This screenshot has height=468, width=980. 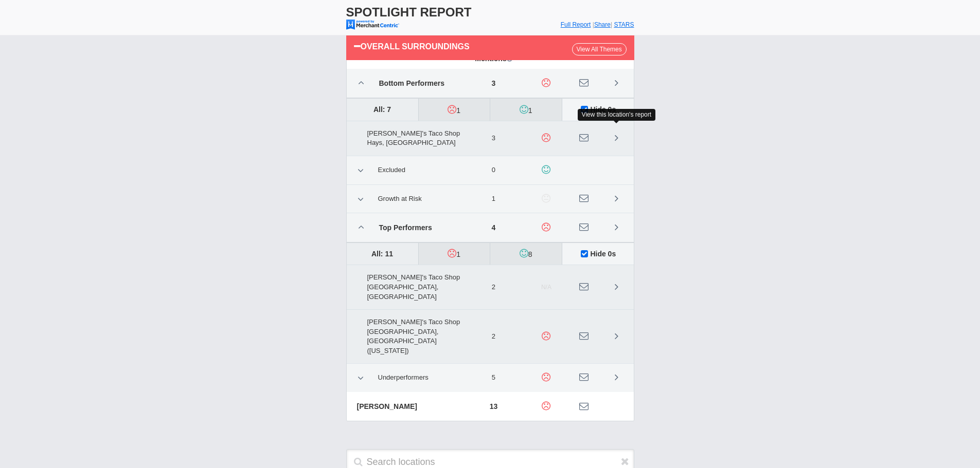 I want to click on span: Underperformers, so click(x=403, y=378).